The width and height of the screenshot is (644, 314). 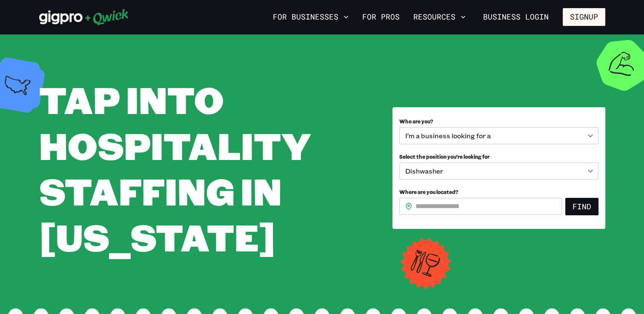 What do you see at coordinates (381, 17) in the screenshot?
I see `a: For Pros` at bounding box center [381, 17].